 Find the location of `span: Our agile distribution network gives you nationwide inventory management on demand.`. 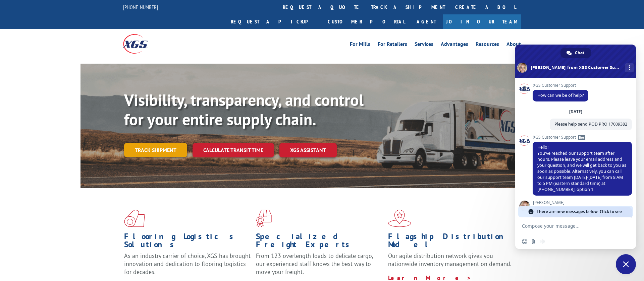

span: Our agile distribution network gives you nationwide inventory management on demand. is located at coordinates (450, 260).